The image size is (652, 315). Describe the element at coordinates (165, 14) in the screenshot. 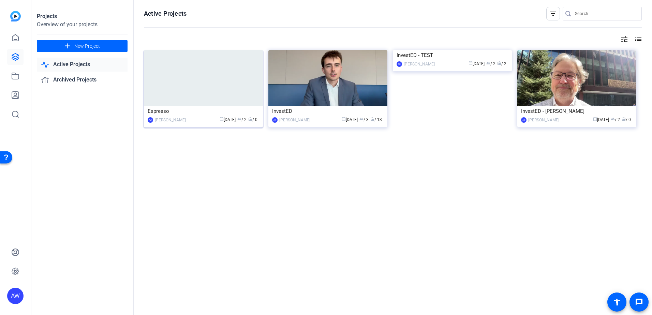

I see `h1: Active Projects` at that location.